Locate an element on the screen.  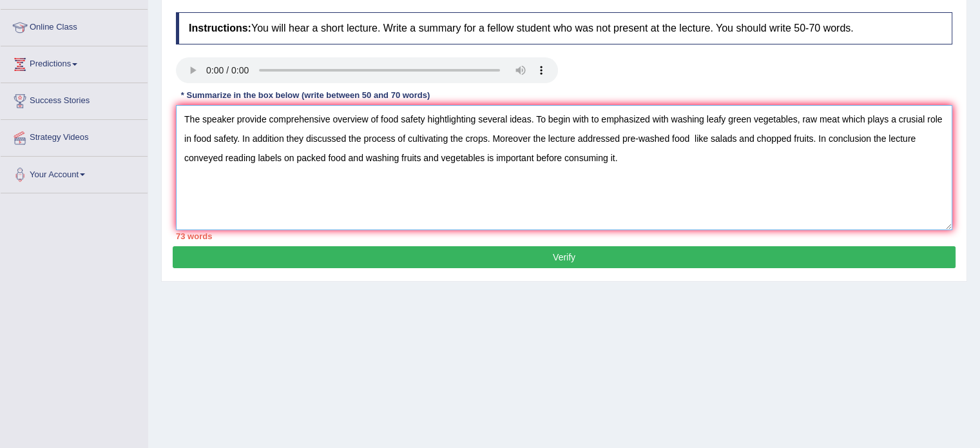
a: Predictions is located at coordinates (74, 62).